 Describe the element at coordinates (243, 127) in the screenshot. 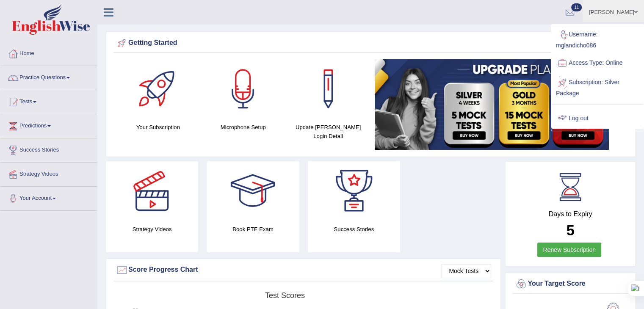

I see `h4: Microphone Setup` at that location.